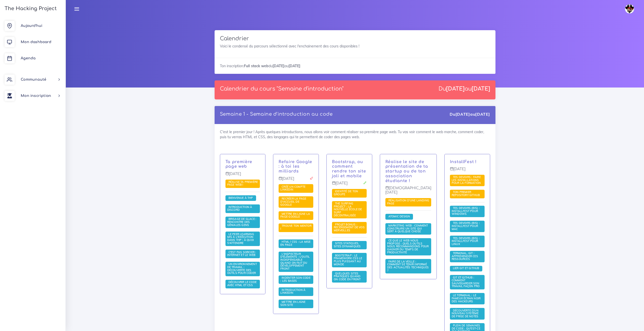 Image resolution: width=644 pixels, height=331 pixels. What do you see at coordinates (467, 180) in the screenshot?
I see `a: Tes devoirs : faire les installations pour la formation` at bounding box center [467, 180].